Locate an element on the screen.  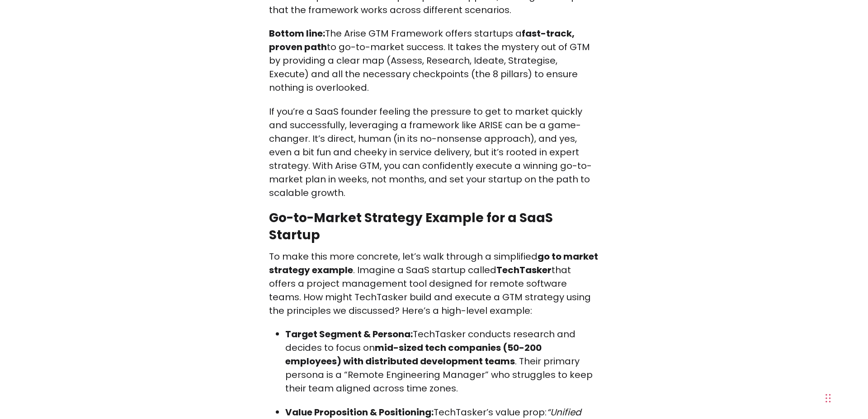
h2: Go-to-Market Strategy Example for a SaaS Startup is located at coordinates (434, 227).